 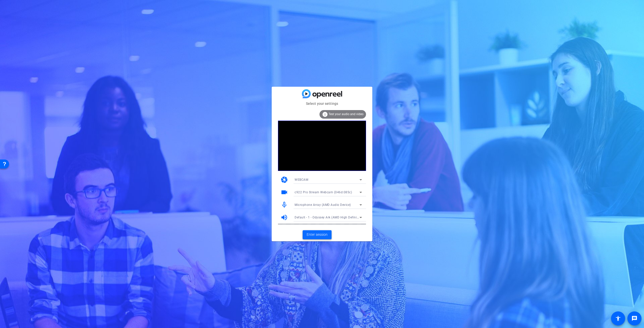 What do you see at coordinates (322, 93) in the screenshot?
I see `img: blue-gradient.svg` at bounding box center [322, 93].